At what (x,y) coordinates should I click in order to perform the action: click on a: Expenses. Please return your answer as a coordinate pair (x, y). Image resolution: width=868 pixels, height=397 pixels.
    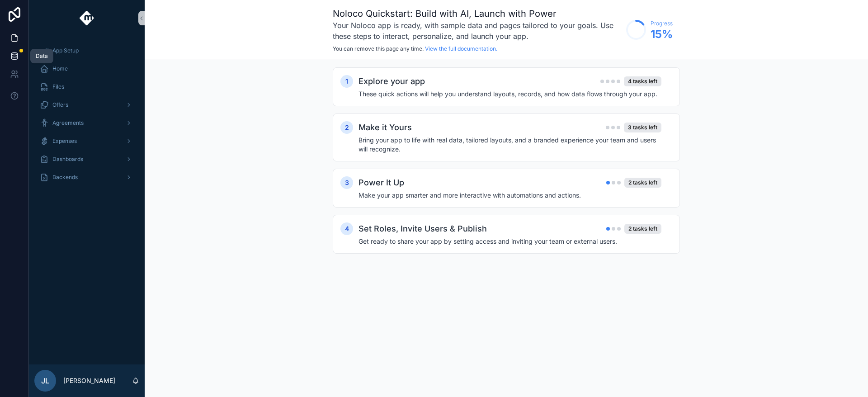
    Looking at the image, I should click on (86, 141).